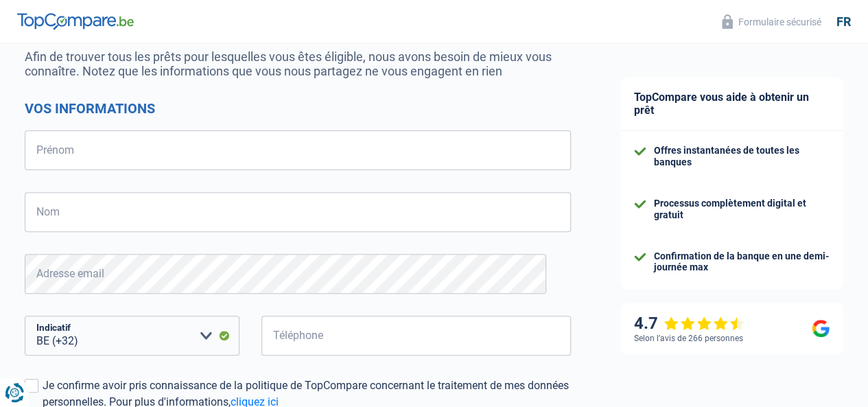 The image size is (868, 407). Describe the element at coordinates (731, 104) in the screenshot. I see `div: TopCompare vous aide à obtenir un prêt` at that location.